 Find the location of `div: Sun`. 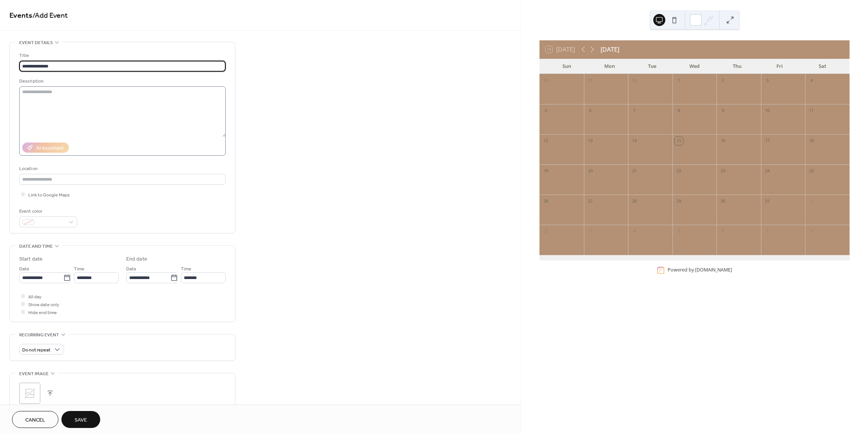

div: Sun is located at coordinates (567, 66).